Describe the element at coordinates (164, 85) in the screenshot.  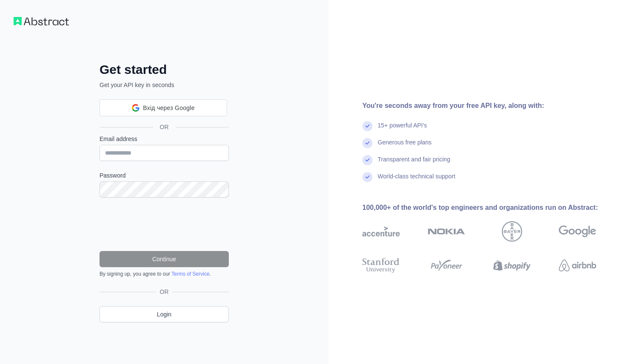
I see `p: Get your API key in seconds` at that location.